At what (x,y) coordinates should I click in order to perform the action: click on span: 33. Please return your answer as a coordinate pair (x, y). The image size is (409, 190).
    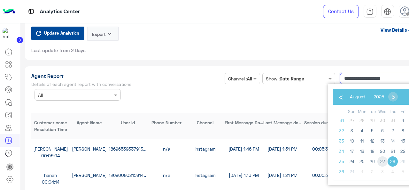
    Looking at the image, I should click on (342, 141).